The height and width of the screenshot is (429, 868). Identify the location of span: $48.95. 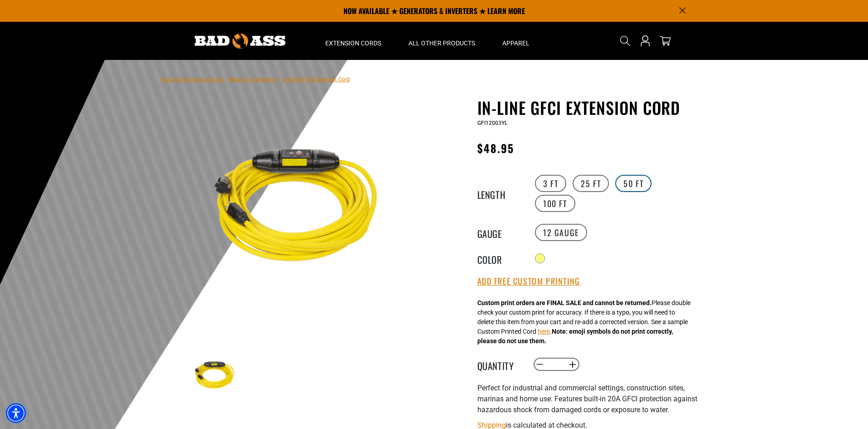
(496, 148).